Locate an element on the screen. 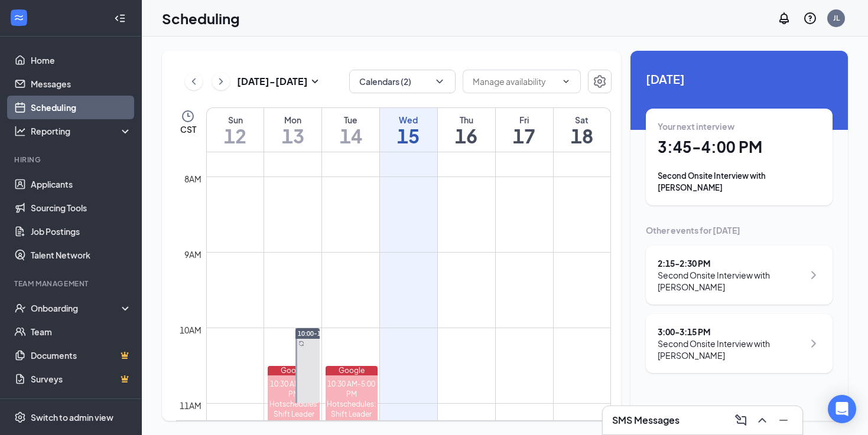 This screenshot has width=868, height=435. div: Fri is located at coordinates (524, 120).